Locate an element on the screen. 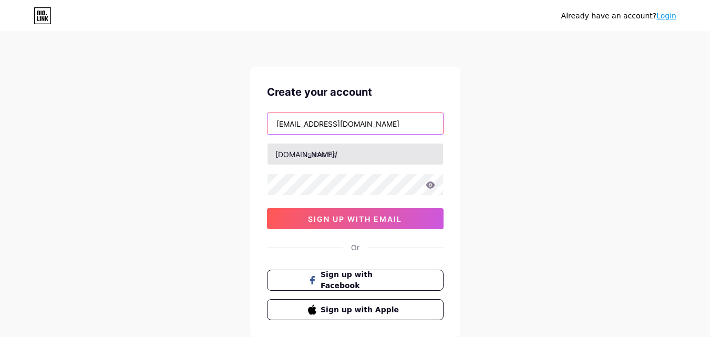  span: Sign up with Facebook is located at coordinates (361, 280).